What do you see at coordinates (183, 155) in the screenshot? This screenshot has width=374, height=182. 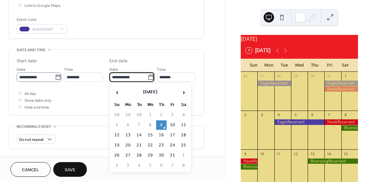 I see `td: 1` at bounding box center [183, 155].